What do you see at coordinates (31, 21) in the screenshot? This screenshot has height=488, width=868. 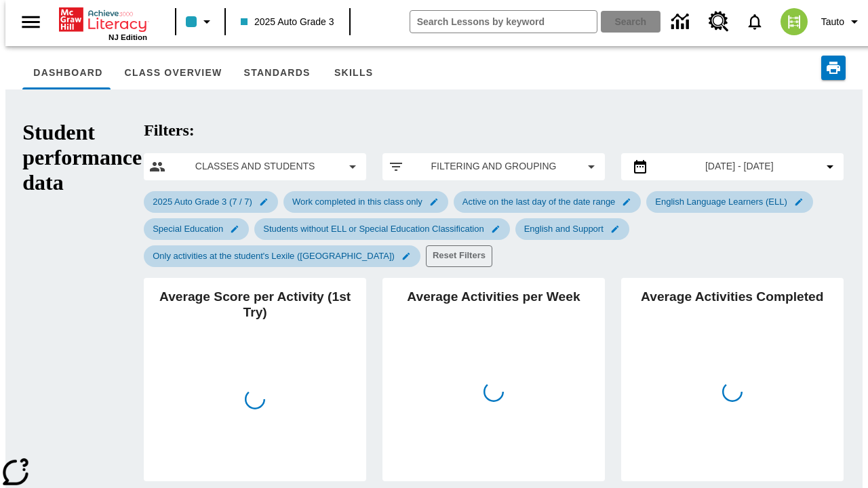 I see `button: Open side menu` at bounding box center [31, 21].